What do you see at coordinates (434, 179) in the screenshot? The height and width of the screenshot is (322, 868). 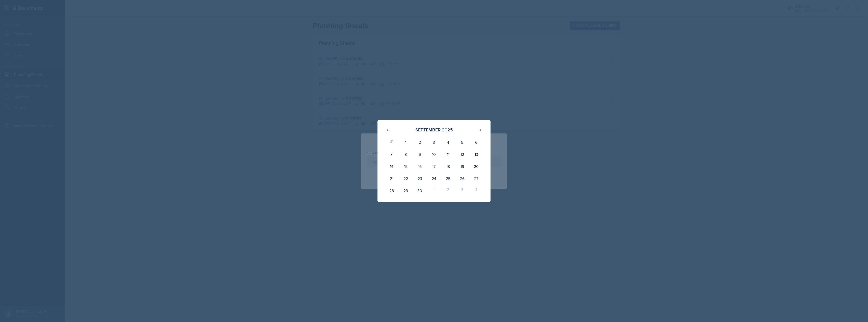 I see `div: 24` at bounding box center [434, 179].